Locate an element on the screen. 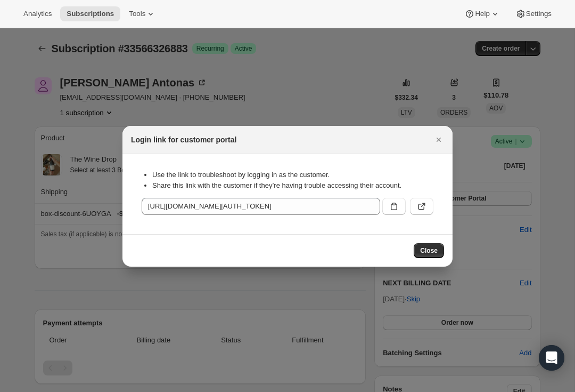  button: Analytics is located at coordinates (37, 14).